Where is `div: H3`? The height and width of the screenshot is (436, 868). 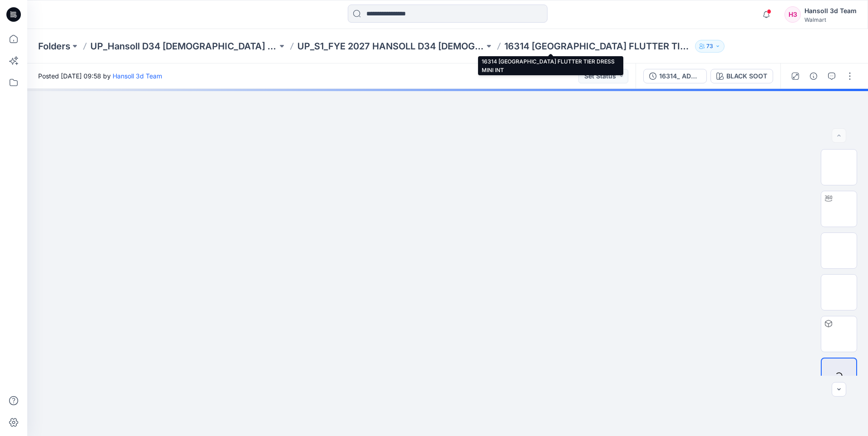
div: H3 is located at coordinates (793, 15).